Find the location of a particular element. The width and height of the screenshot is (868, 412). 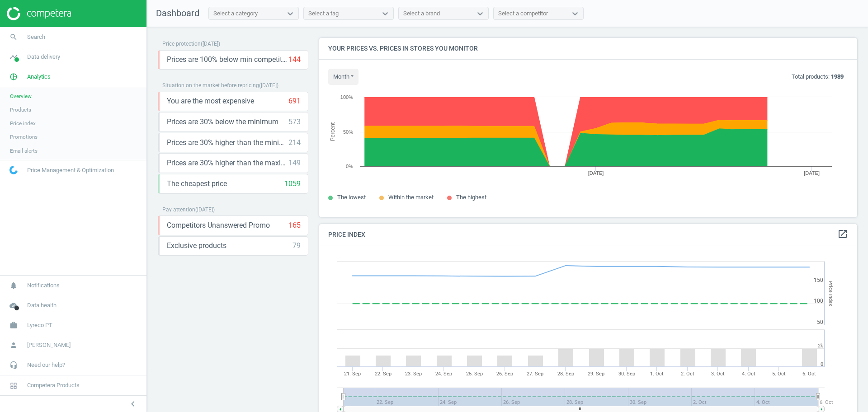

tspan: 23. Sep is located at coordinates (413, 374).